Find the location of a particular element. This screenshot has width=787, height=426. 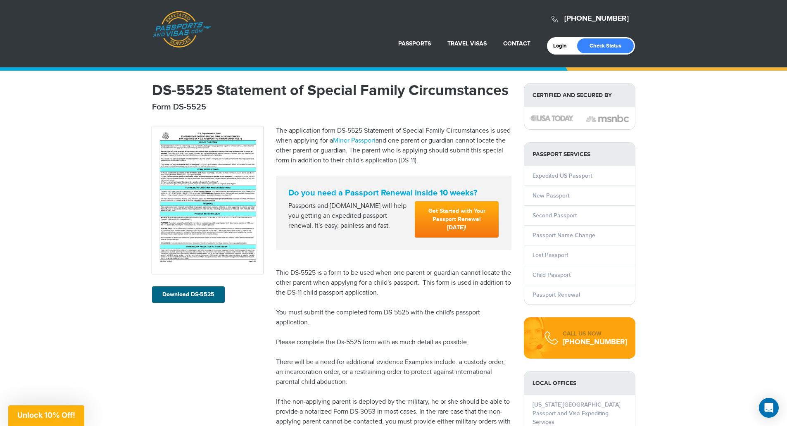

strong: LOCAL OFFICES is located at coordinates (580, 383).